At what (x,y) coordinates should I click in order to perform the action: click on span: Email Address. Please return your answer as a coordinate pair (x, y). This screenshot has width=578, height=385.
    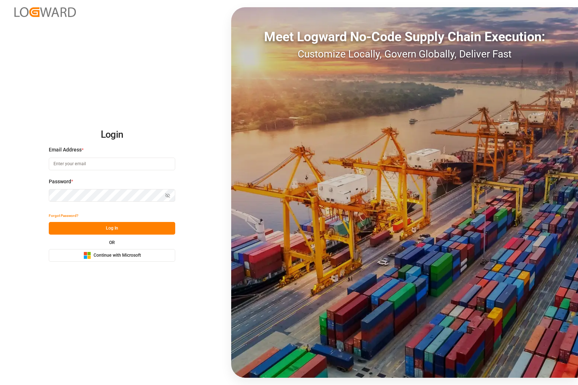
    Looking at the image, I should click on (65, 150).